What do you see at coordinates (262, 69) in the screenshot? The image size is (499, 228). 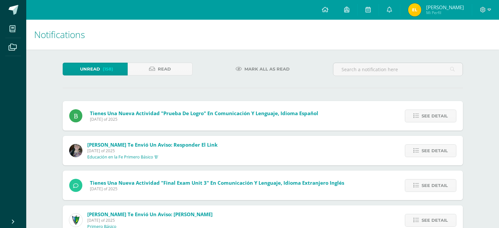 I see `a: Mark all as read` at bounding box center [262, 69].